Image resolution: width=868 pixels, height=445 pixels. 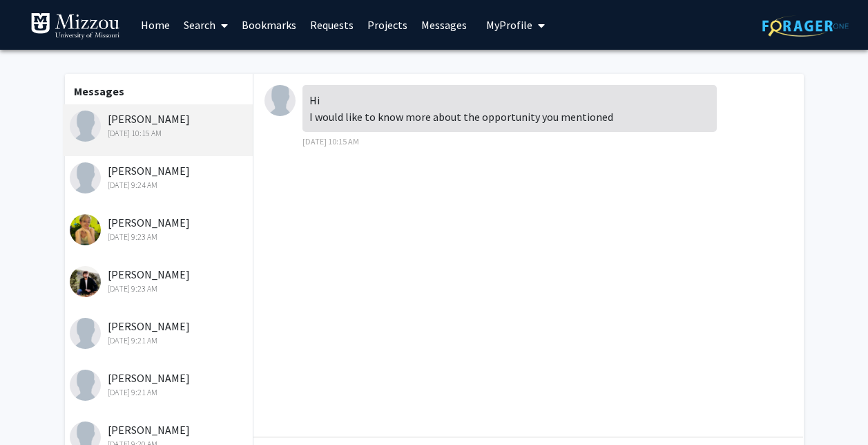 What do you see at coordinates (509, 25) in the screenshot?
I see `span: My Profile` at bounding box center [509, 25].